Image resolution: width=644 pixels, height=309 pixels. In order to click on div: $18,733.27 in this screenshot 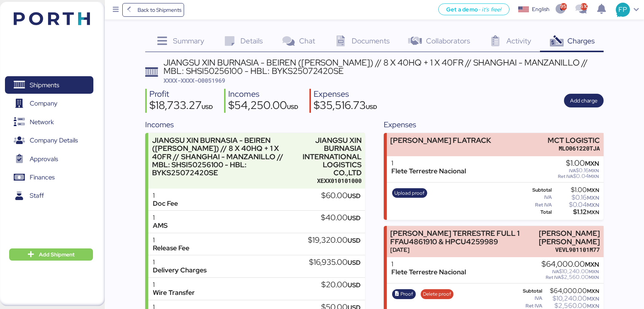, I will do `click(181, 106)`.